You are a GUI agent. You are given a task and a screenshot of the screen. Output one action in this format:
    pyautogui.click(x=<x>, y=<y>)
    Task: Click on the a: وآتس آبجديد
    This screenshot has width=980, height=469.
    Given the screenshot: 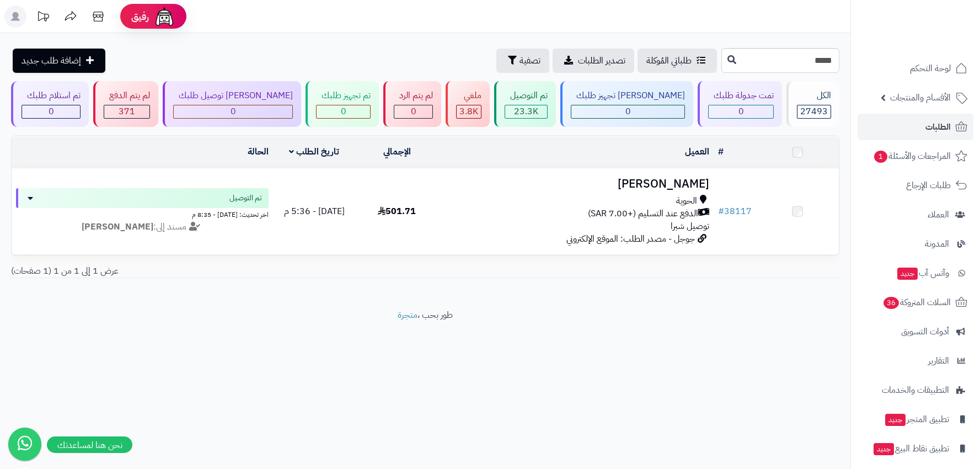 What is the action you would take?
    pyautogui.click(x=916, y=273)
    